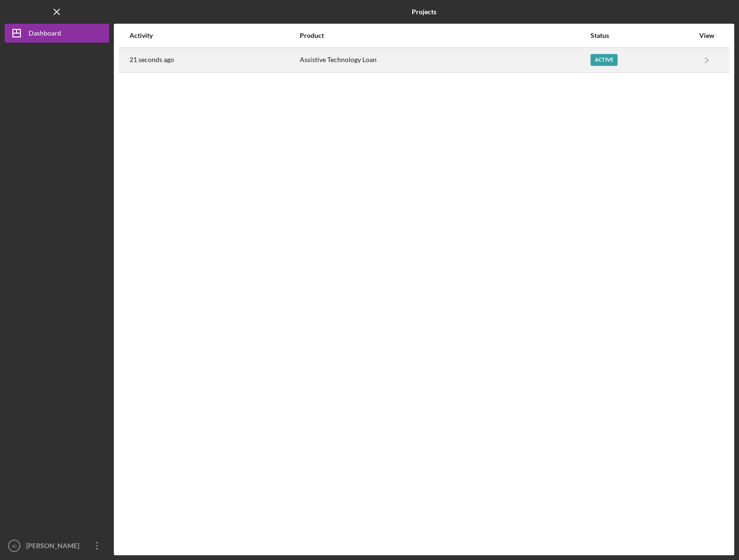 The image size is (739, 560). I want to click on button: Dashboard, so click(57, 33).